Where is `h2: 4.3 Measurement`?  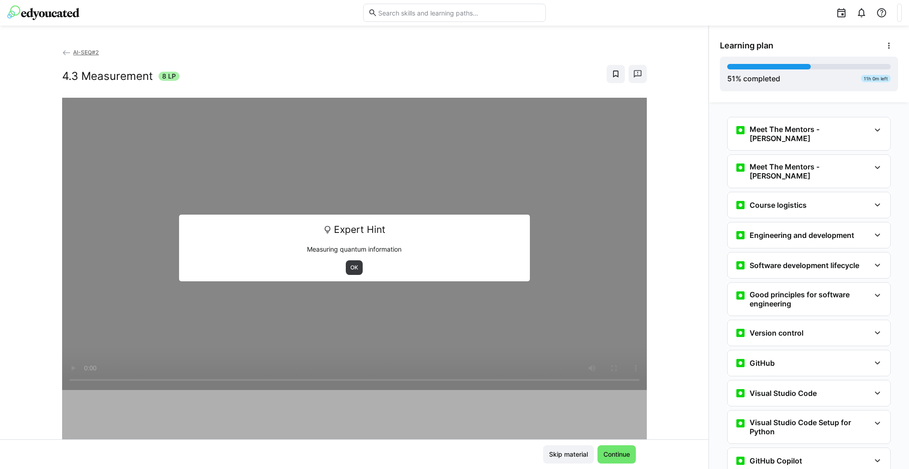 h2: 4.3 Measurement is located at coordinates (107, 76).